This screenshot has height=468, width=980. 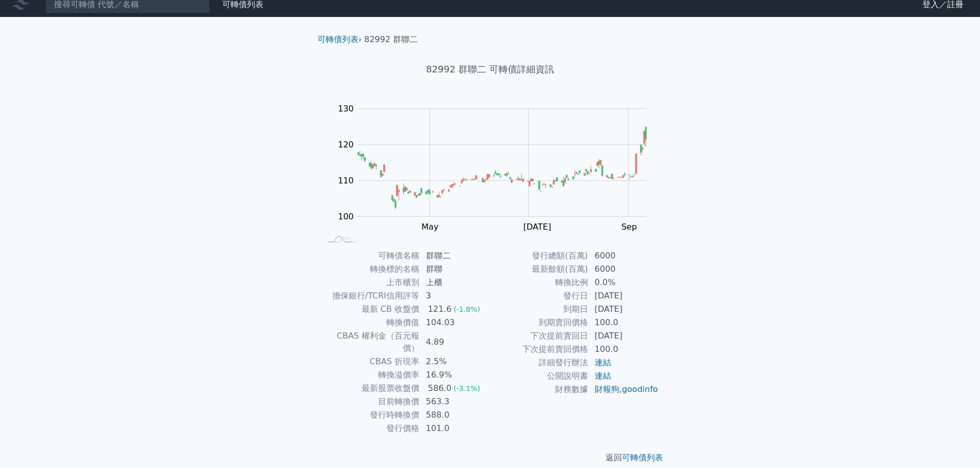 I want to click on td: 2.5%, so click(x=455, y=362).